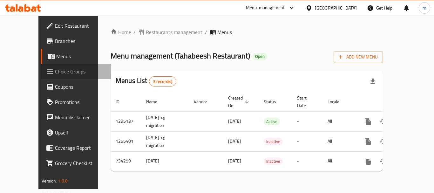 This screenshot has width=434, height=193. What do you see at coordinates (425, 8) in the screenshot?
I see `span: m` at bounding box center [425, 8].